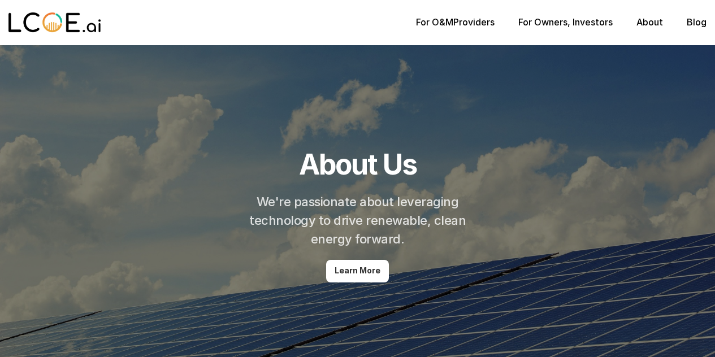  What do you see at coordinates (357, 271) in the screenshot?
I see `p: Learn More` at bounding box center [357, 271].